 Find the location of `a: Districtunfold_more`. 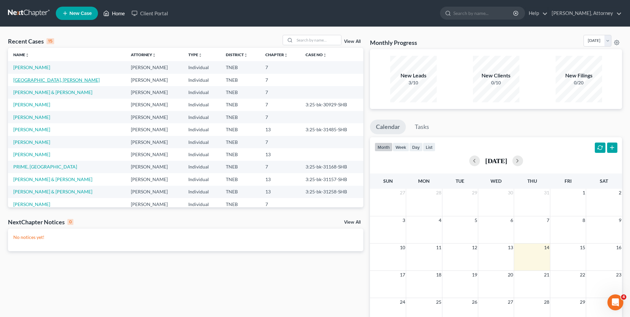

a: Districtunfold_more is located at coordinates (237, 54).